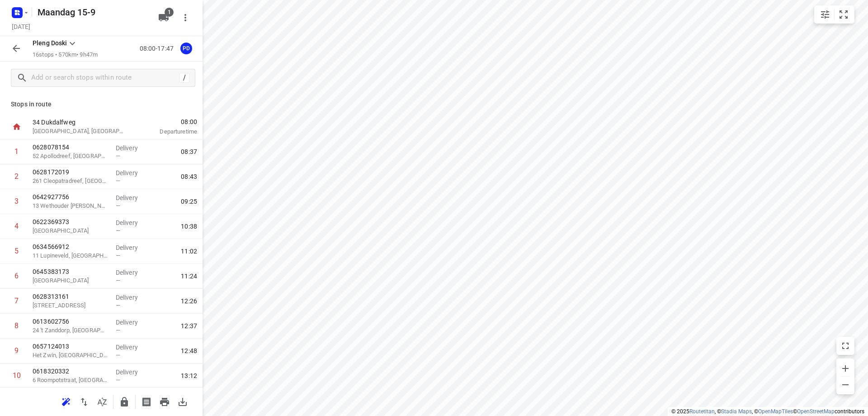 This screenshot has width=868, height=416. What do you see at coordinates (147, 401) in the screenshot?
I see `span: Print shipping labels` at bounding box center [147, 401].